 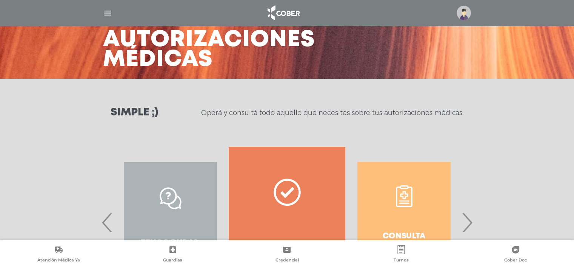 I want to click on a: Credencial, so click(x=287, y=254).